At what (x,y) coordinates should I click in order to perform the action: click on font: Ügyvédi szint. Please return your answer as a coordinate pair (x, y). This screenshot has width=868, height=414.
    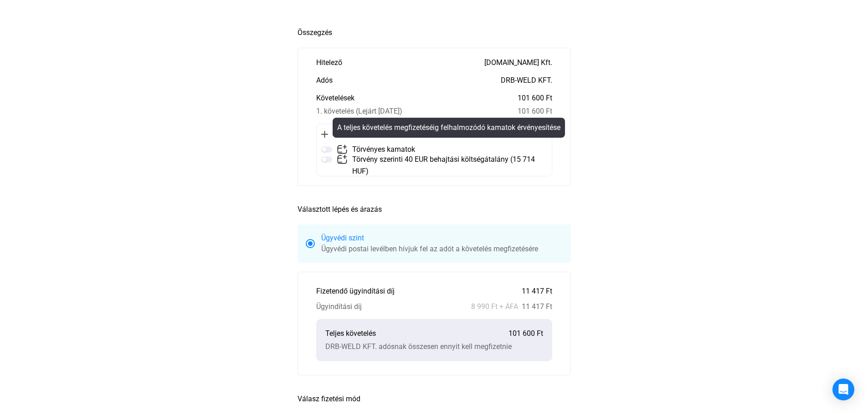
    Looking at the image, I should click on (342, 238).